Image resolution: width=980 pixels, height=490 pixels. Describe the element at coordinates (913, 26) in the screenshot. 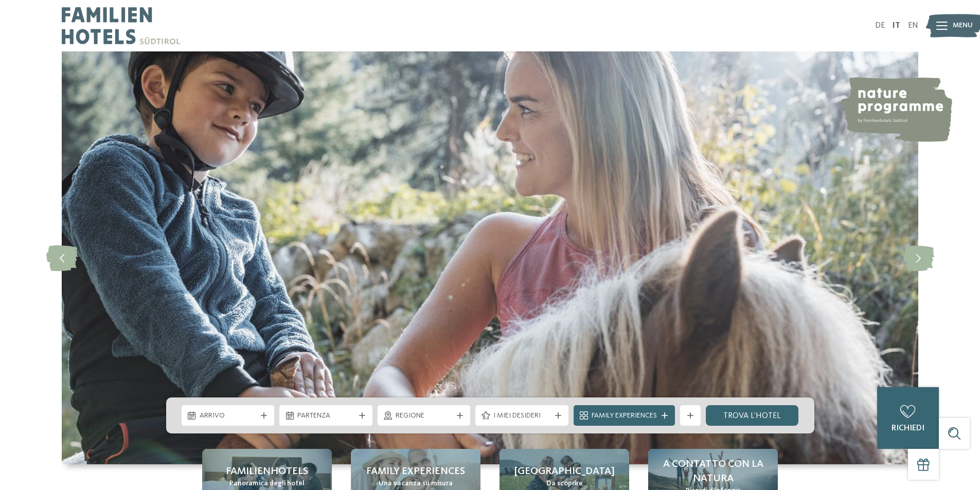

I see `a: EN` at that location.